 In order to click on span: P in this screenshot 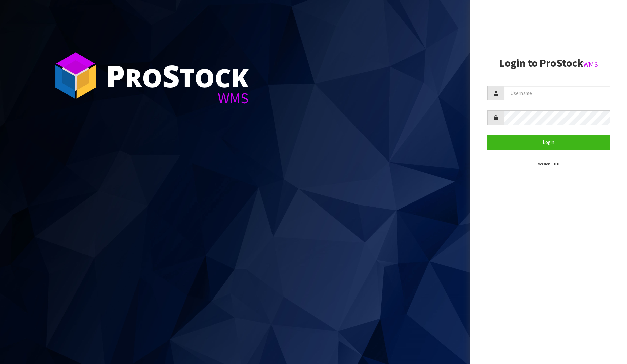, I will do `click(115, 76)`.